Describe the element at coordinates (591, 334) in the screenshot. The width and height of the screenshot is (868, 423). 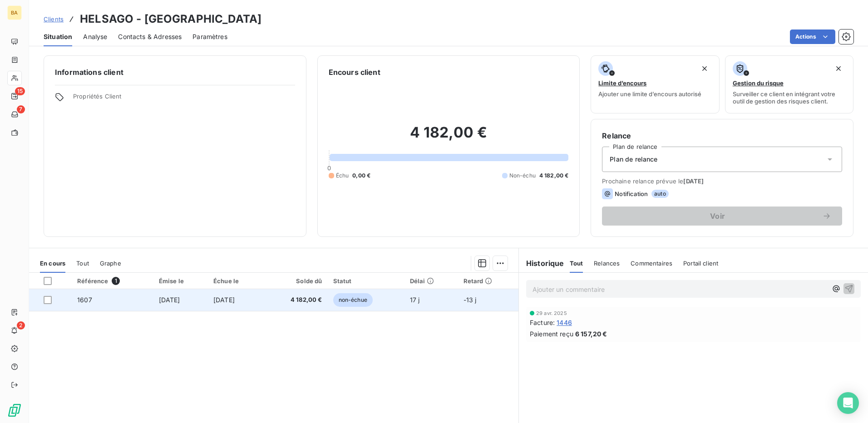
I see `span: 6 157,20 €` at that location.